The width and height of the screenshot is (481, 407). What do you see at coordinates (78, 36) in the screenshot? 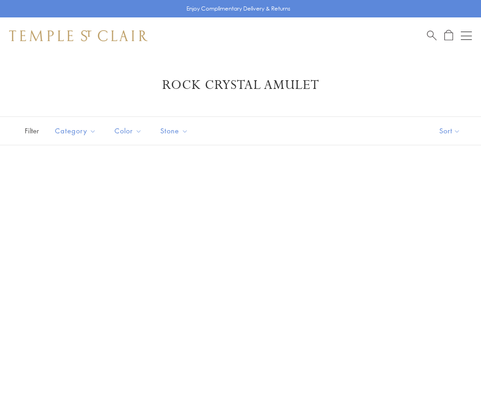
I see `img: Temple St. Clair` at bounding box center [78, 36].